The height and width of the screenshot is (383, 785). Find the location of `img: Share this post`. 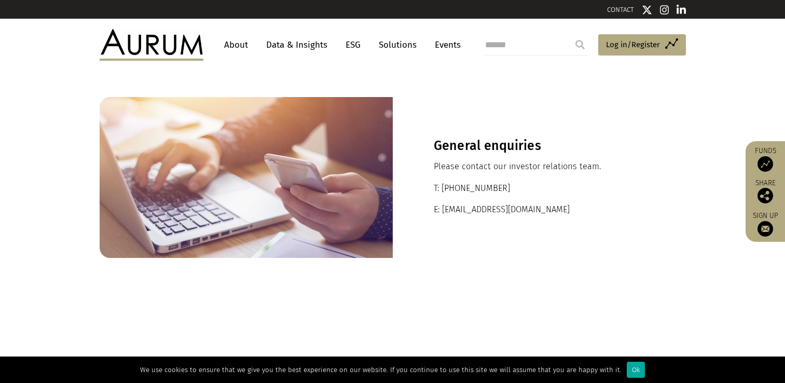

img: Share this post is located at coordinates (765, 196).